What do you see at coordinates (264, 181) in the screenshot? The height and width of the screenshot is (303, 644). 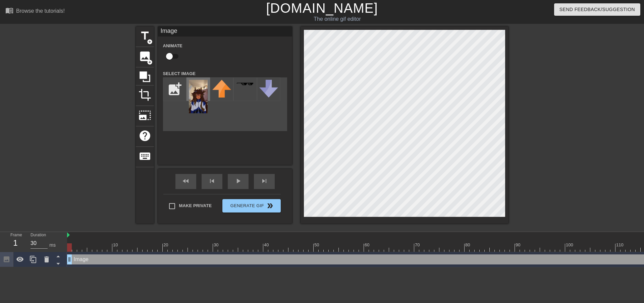 I see `span: skip_next` at bounding box center [264, 181].